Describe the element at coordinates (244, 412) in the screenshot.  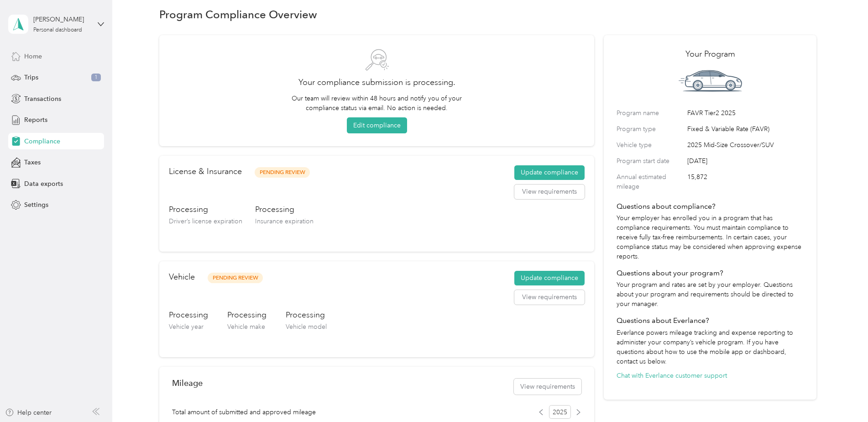
I see `span: Total amount of submitted and approved mileage` at that location.